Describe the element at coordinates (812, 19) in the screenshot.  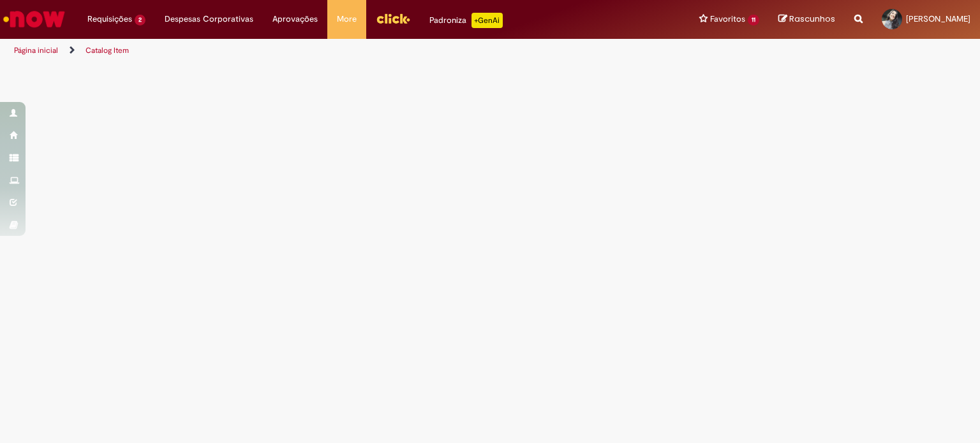
I see `span: Rascunhos` at that location.